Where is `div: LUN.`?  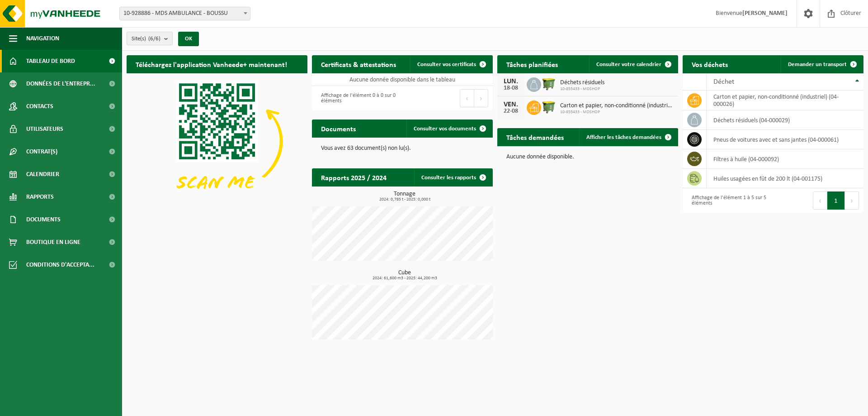
div: LUN. is located at coordinates (511, 81).